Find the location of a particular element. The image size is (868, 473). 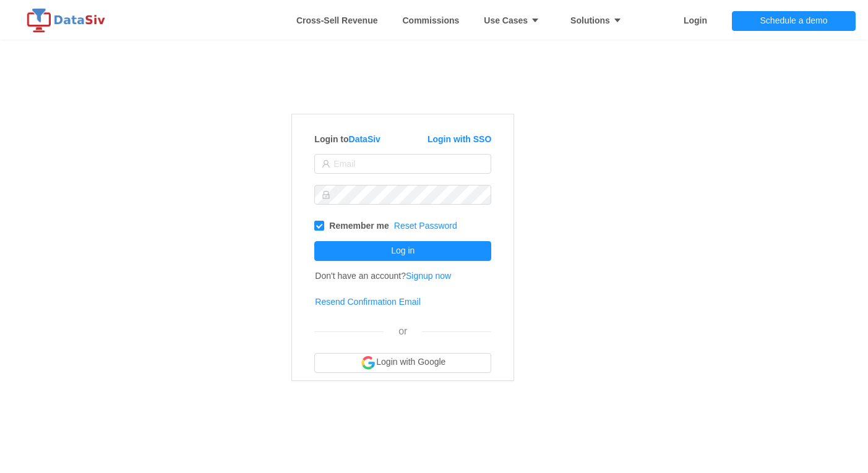

a: Login with SSO is located at coordinates (459, 140).